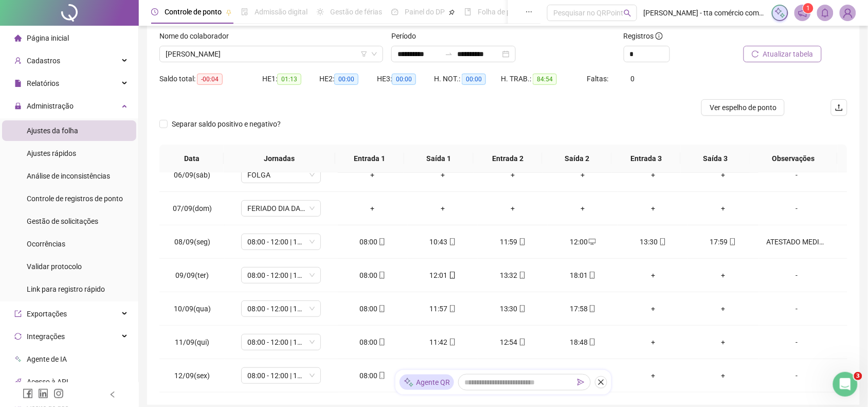  What do you see at coordinates (581, 382) in the screenshot?
I see `span: send` at bounding box center [581, 382].